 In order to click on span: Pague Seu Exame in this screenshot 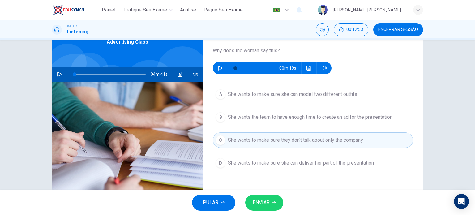, I will do `click(223, 10)`.